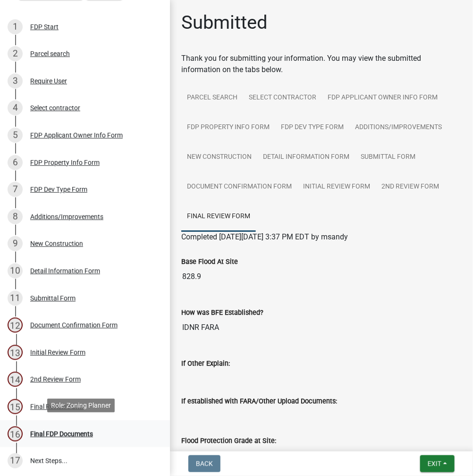 The height and width of the screenshot is (476, 473). What do you see at coordinates (239, 187) in the screenshot?
I see `a: Document Confirmation Form` at bounding box center [239, 187].